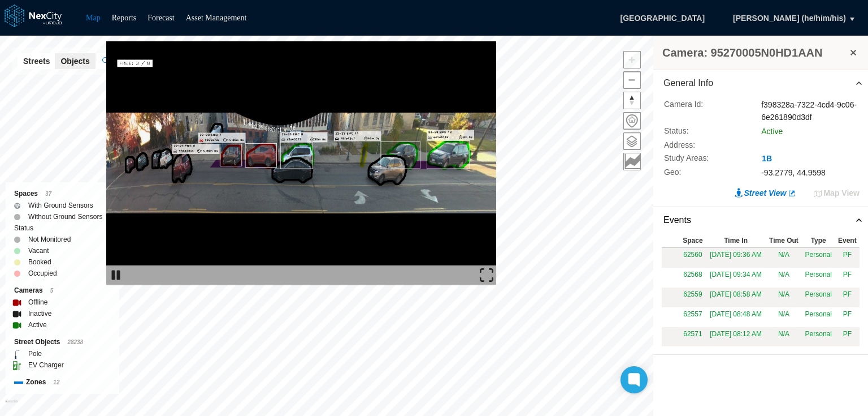 The width and height of the screenshot is (868, 416). What do you see at coordinates (62, 382) in the screenshot?
I see `div: Zones` at bounding box center [62, 382].